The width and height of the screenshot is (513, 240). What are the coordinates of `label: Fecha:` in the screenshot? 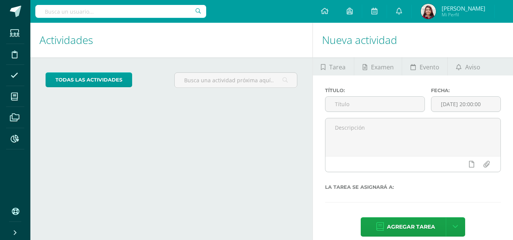 It's located at (466, 90).